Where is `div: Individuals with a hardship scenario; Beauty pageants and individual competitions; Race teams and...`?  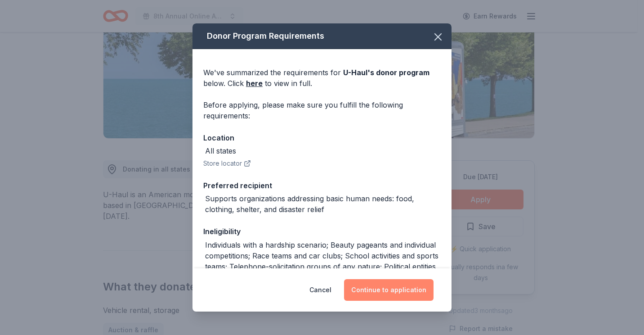 div: Individuals with a hardship scenario; Beauty pageants and individual competitions; Race teams and... is located at coordinates (323, 256).